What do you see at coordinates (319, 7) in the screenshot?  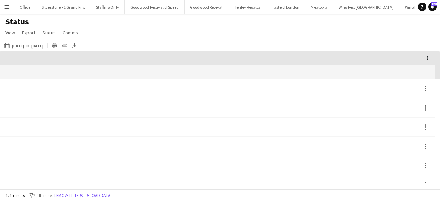 I see `button: Meatopia` at bounding box center [319, 7].